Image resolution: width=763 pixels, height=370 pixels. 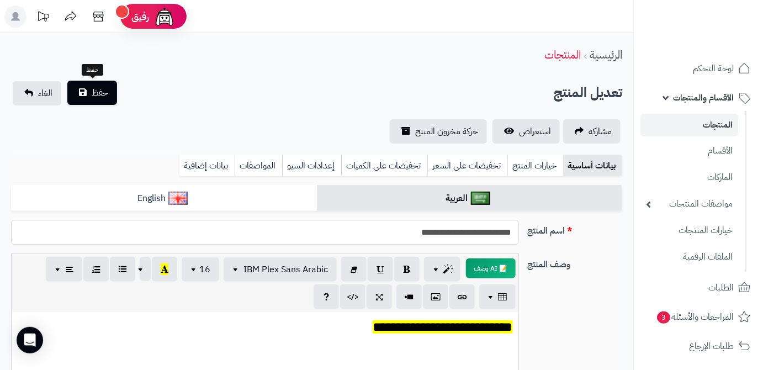 What do you see at coordinates (207, 166) in the screenshot?
I see `a: بيانات إضافية` at bounding box center [207, 166].